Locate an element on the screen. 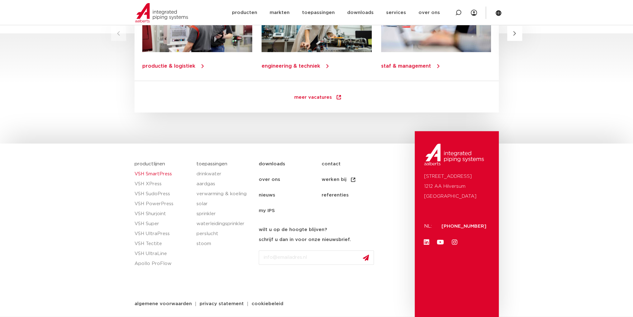 The image size is (633, 317). a: privacy statement is located at coordinates (222, 303).